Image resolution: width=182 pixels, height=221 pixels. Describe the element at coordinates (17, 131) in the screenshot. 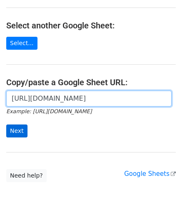

I see `input: Next` at that location.